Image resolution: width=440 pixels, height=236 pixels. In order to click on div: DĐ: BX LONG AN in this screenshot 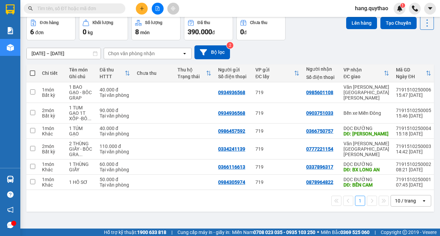, I will do `click(366, 170)`.